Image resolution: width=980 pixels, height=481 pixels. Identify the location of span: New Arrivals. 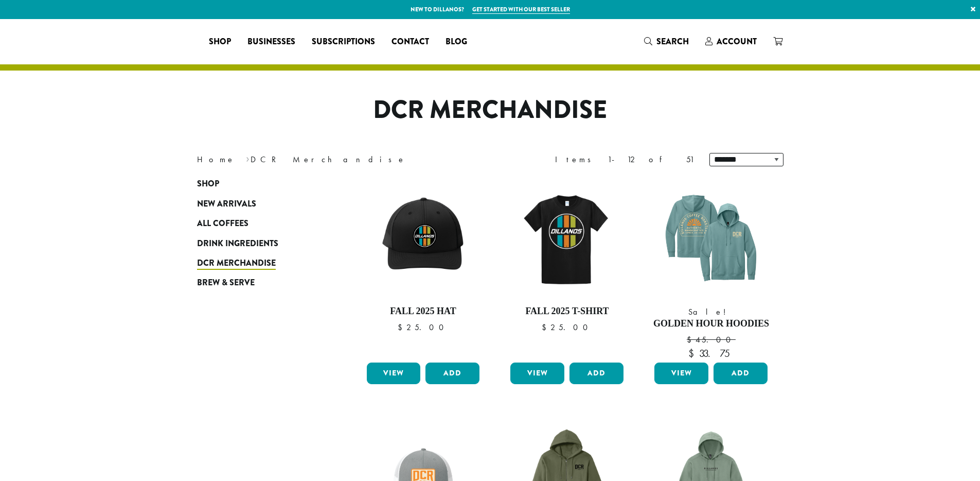
(226, 204).